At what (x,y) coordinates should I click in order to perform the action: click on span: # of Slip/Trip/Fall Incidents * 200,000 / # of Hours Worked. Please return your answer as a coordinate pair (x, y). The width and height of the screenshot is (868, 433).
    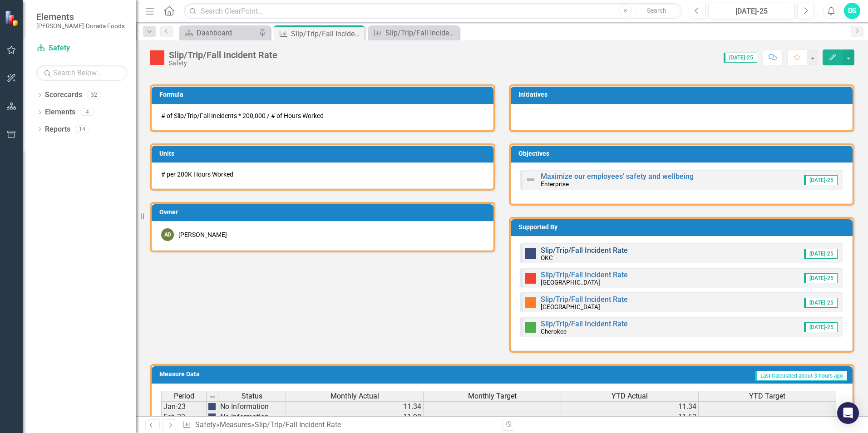
    Looking at the image, I should click on (242, 115).